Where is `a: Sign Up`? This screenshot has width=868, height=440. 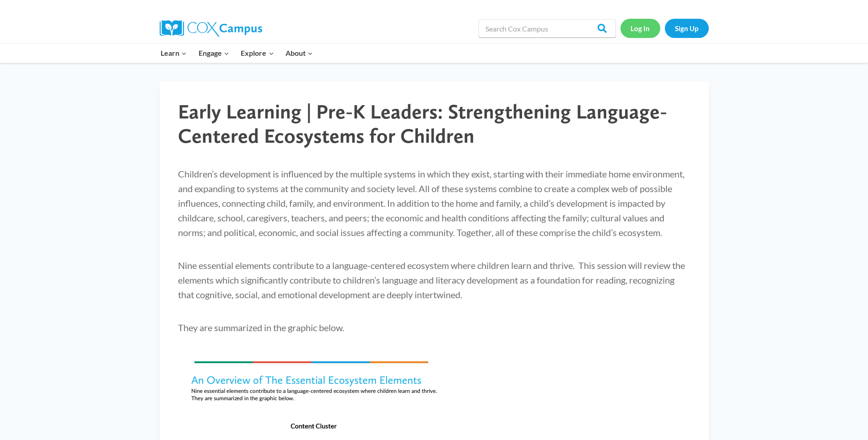
a: Sign Up is located at coordinates (687, 28).